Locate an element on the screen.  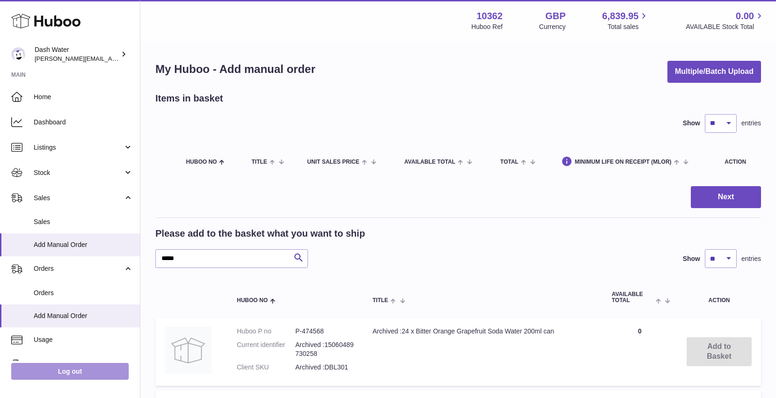
span: Dashboard is located at coordinates (83, 122).